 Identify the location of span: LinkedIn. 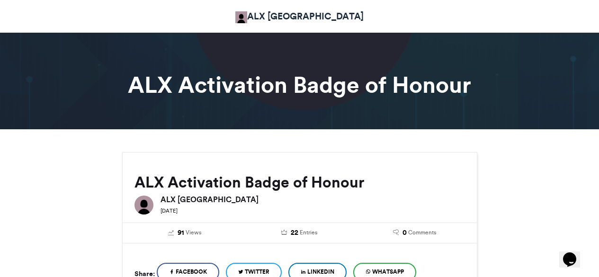
(321, 272).